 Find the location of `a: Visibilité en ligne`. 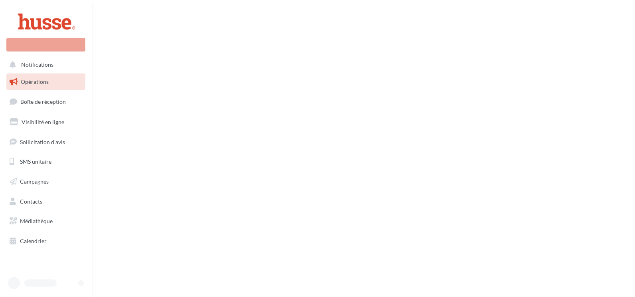

a: Visibilité en ligne is located at coordinates (46, 122).